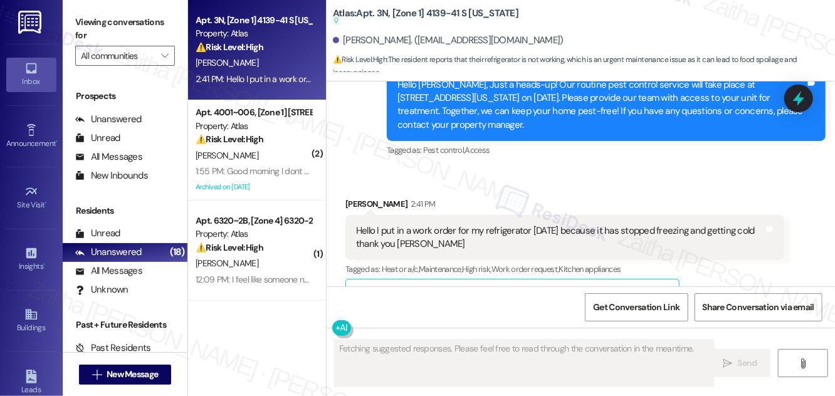  What do you see at coordinates (118, 56) in the screenshot?
I see `input: All communities` at bounding box center [118, 56].